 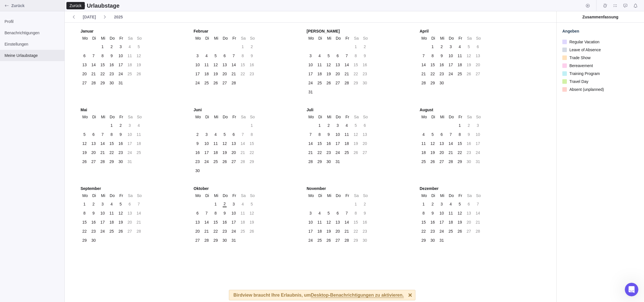 What do you see at coordinates (121, 74) in the screenshot?
I see `div: 24` at bounding box center [121, 74].